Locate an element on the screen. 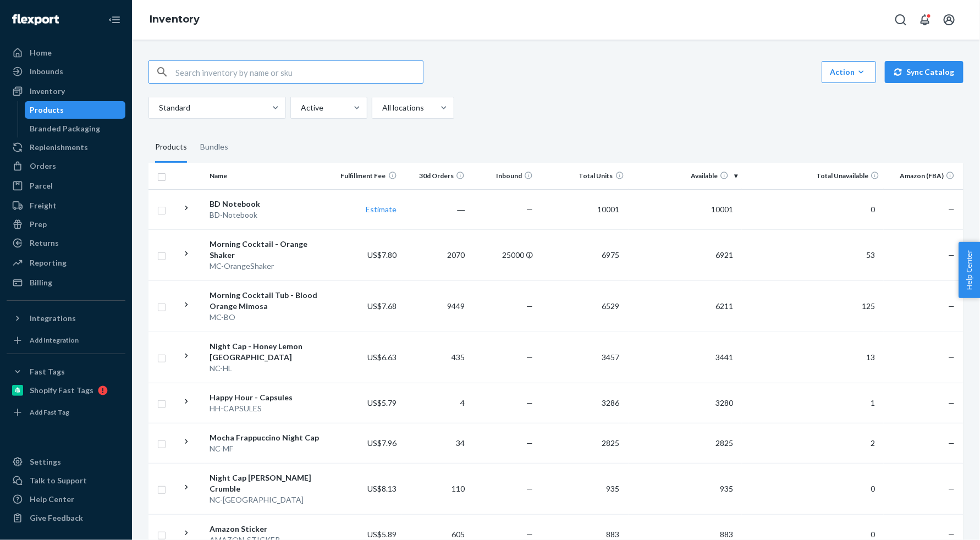 This screenshot has width=980, height=540. span: 3286 is located at coordinates (611, 403).